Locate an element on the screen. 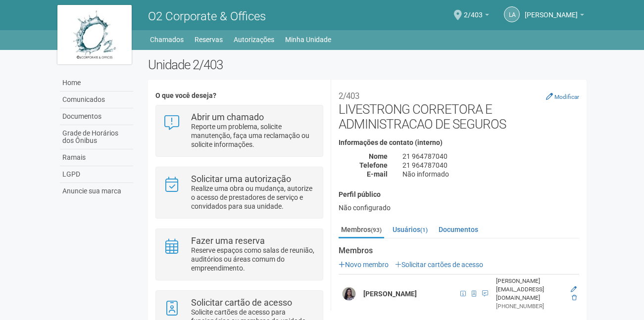  div: Não informado is located at coordinates (490, 174).